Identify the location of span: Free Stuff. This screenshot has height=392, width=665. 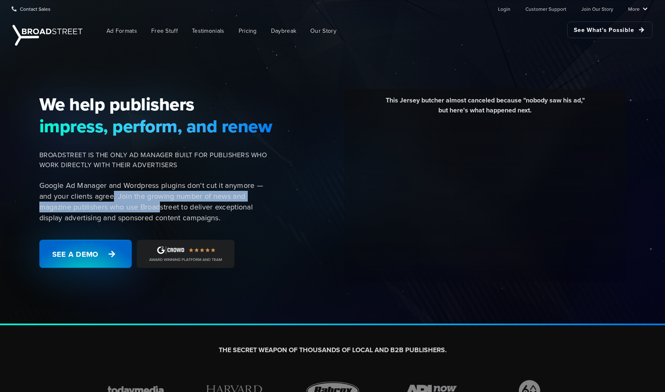
(165, 31).